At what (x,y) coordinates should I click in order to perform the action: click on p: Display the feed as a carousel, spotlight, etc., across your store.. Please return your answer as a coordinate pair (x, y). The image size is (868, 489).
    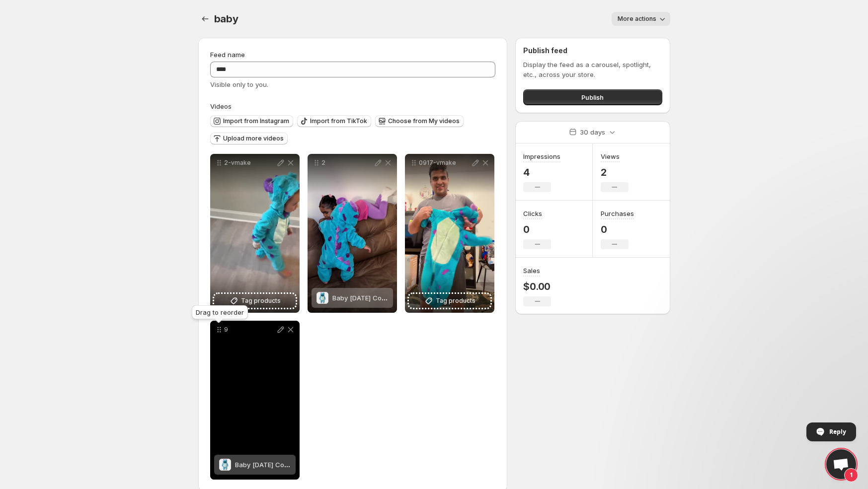
    Looking at the image, I should click on (593, 69).